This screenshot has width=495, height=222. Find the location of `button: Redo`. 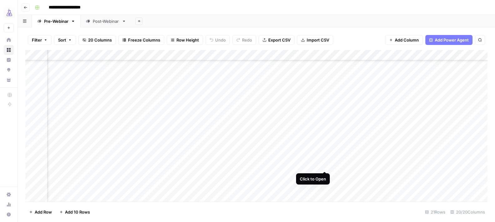

button: Redo is located at coordinates (244, 40).